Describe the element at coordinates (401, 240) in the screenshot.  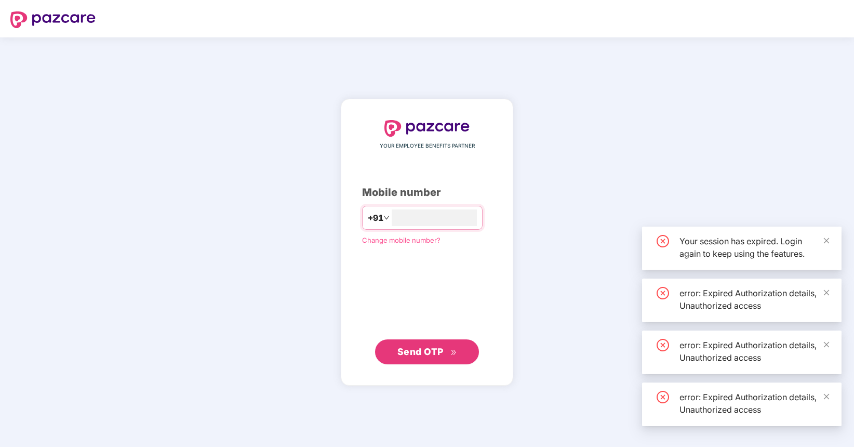
I see `span: Change mobile number?` at that location.